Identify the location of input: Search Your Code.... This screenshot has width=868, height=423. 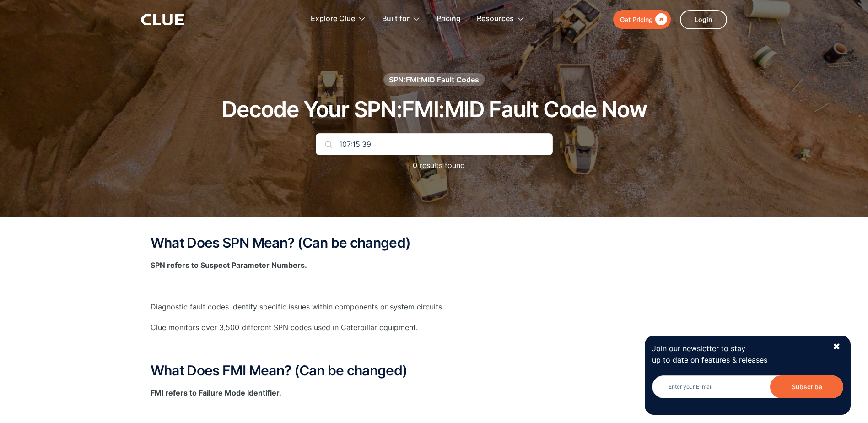
(434, 144).